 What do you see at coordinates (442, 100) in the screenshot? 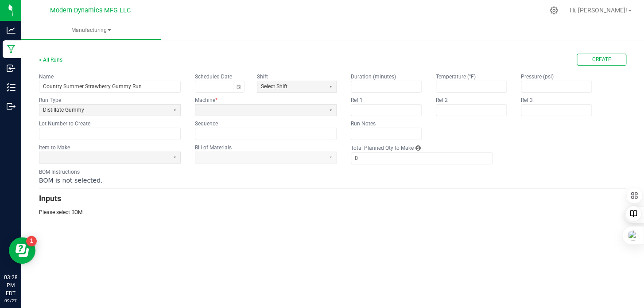
I see `kendo-label: Ref 2` at bounding box center [442, 100].